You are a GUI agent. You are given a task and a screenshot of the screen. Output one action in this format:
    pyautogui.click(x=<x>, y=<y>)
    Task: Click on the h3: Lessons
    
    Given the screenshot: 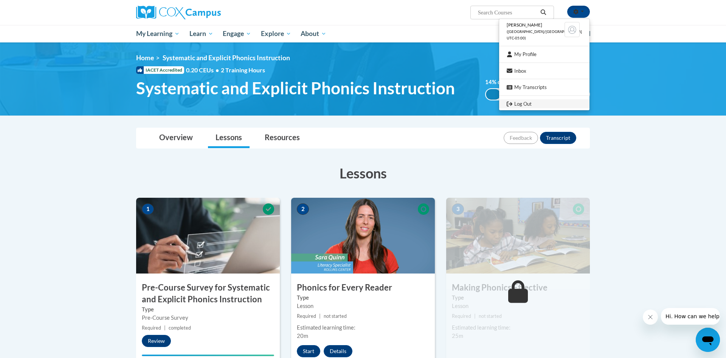 What is the action you would take?
    pyautogui.click(x=363, y=173)
    